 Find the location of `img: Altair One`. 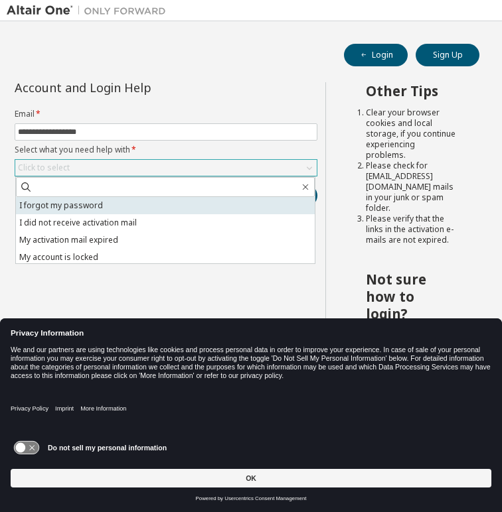

img: Altair One is located at coordinates (90, 11).